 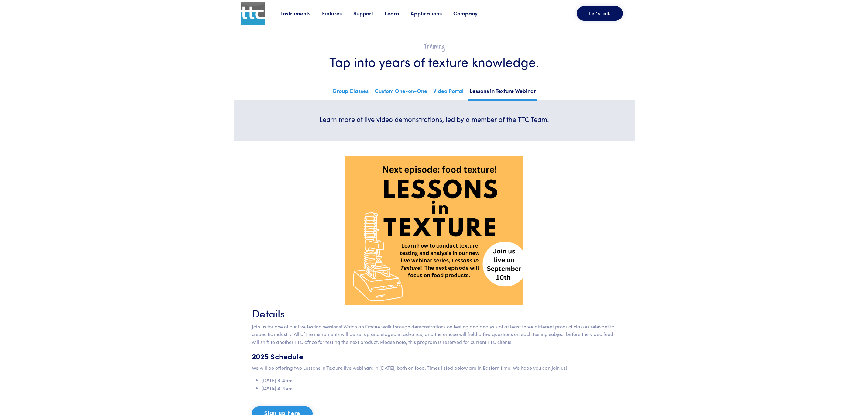 What do you see at coordinates (434, 313) in the screenshot?
I see `h3: Details` at bounding box center [434, 313].